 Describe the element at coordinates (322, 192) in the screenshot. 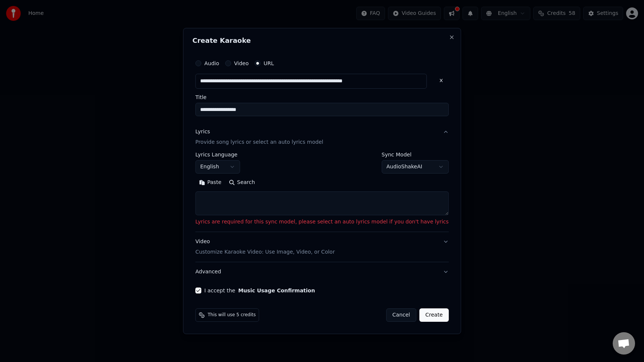

I see `div: LyricsProvide song lyrics or select an auto lyrics model` at that location.